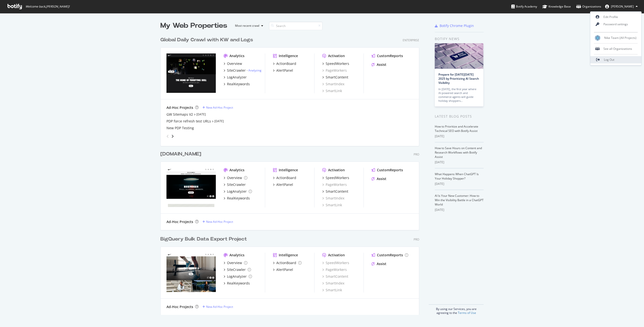  I want to click on a: What Happens When ChatGPT Is Your Holiday Shopper?, so click(456, 176).